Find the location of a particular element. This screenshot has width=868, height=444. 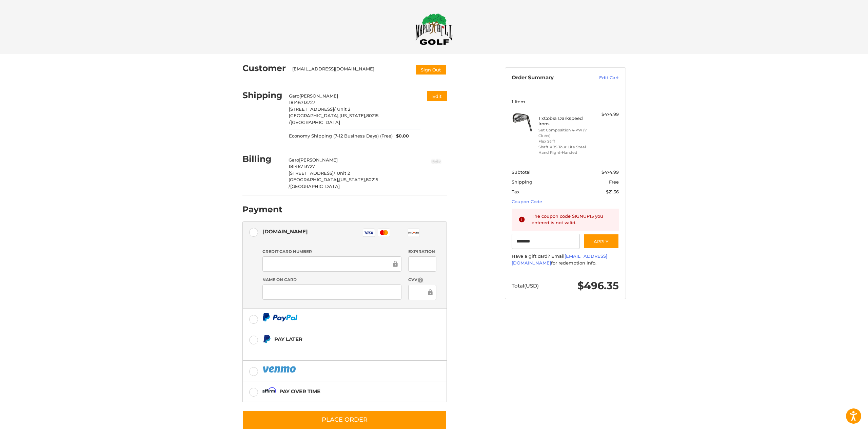

li: Set Composition 4-PW (7 Clubs) is located at coordinates (564, 133).